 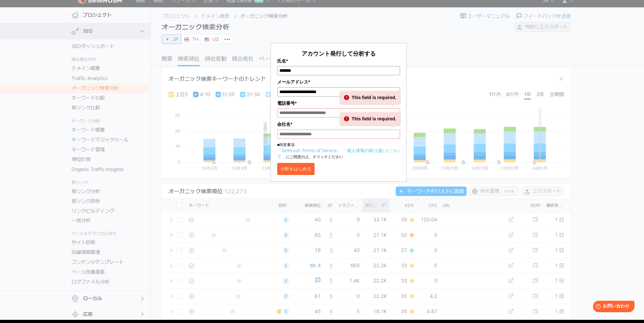 I want to click on span: アカウント発行して分析する, so click(x=339, y=53).